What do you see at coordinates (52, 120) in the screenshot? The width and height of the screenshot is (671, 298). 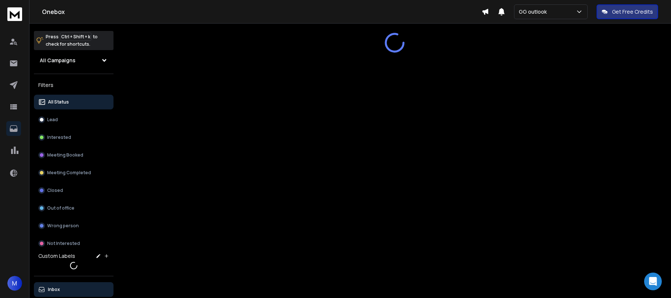 I see `p: Lead` at bounding box center [52, 120].